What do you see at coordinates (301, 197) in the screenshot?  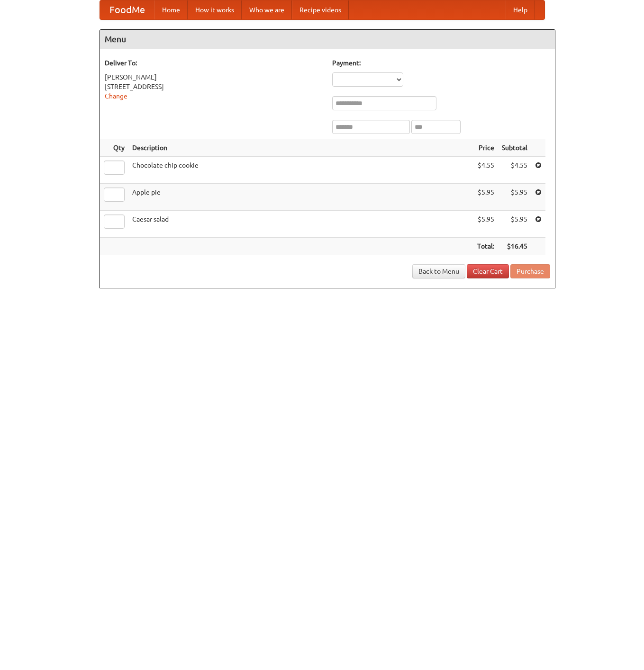 I see `td: Apple pie` at bounding box center [301, 197].